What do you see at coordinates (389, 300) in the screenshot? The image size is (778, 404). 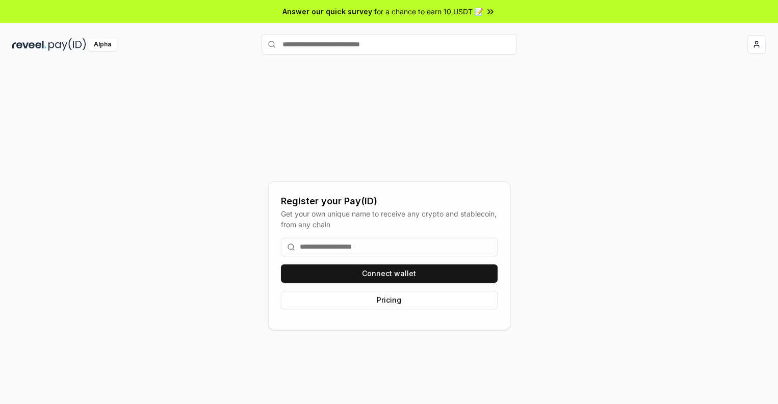 I see `button: Pricing` at bounding box center [389, 300].